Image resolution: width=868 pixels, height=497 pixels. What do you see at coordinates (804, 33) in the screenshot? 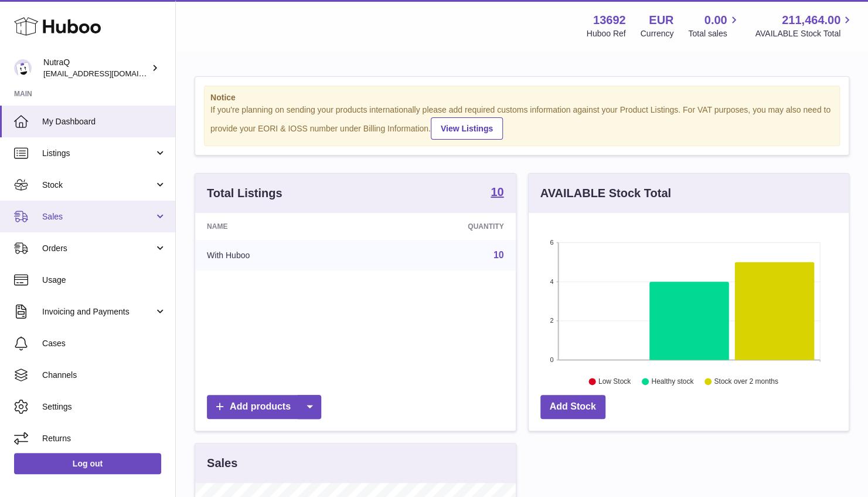
I see `span: AVAILABLE Stock Total` at bounding box center [804, 33].